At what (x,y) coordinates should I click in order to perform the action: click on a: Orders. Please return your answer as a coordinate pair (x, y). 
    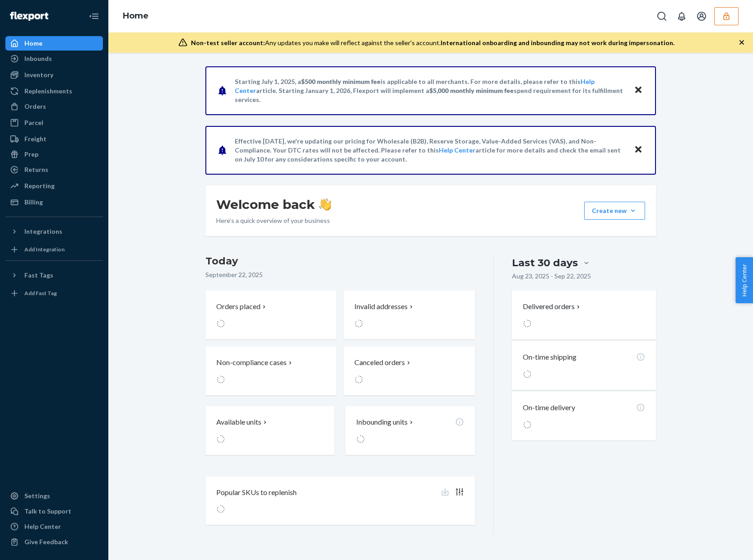
    Looking at the image, I should click on (54, 107).